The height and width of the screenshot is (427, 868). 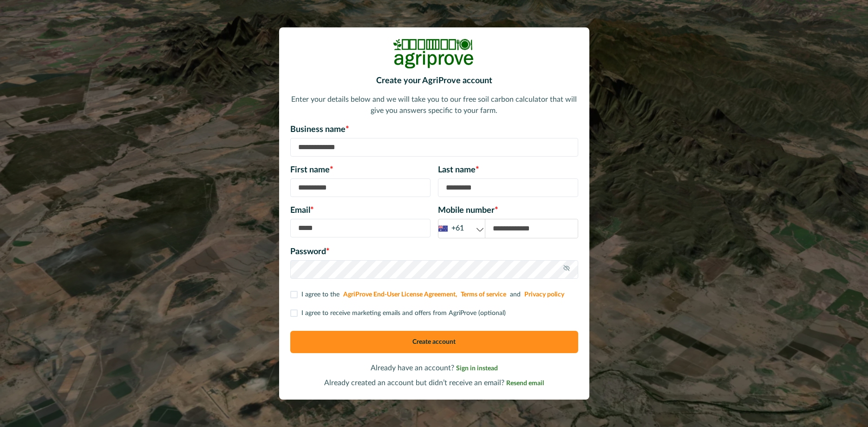 I want to click on p: Already have an account?, so click(x=434, y=368).